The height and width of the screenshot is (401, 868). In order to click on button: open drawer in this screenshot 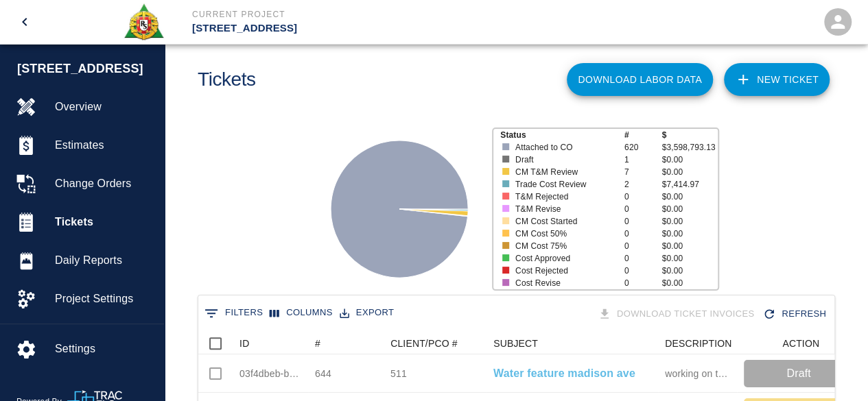, I will do `click(25, 22)`.